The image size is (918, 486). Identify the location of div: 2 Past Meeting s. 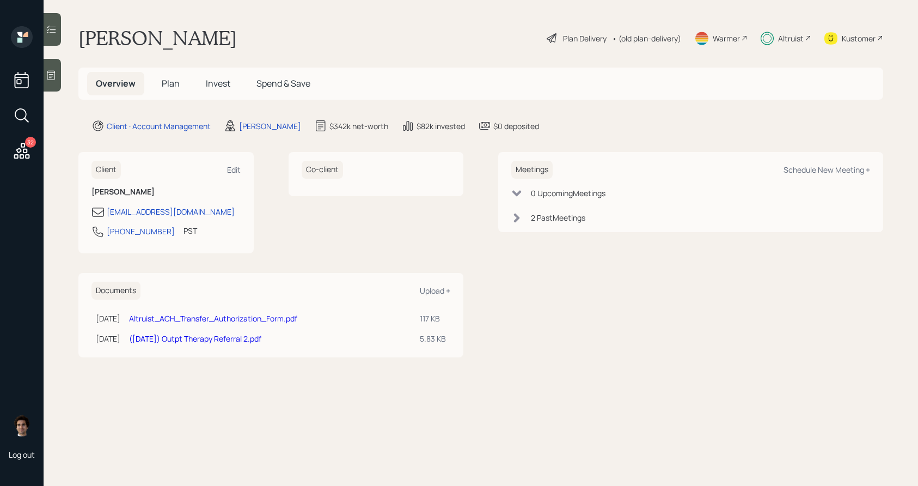
(558, 217).